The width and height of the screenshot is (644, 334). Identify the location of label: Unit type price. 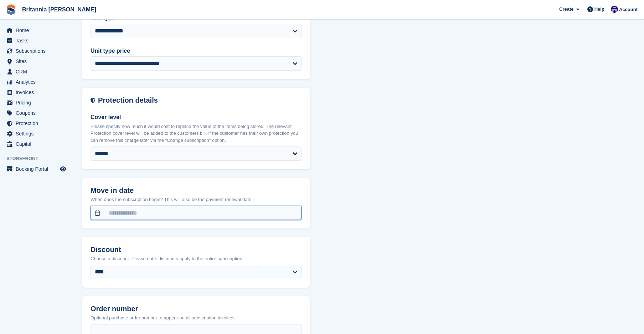
(196, 51).